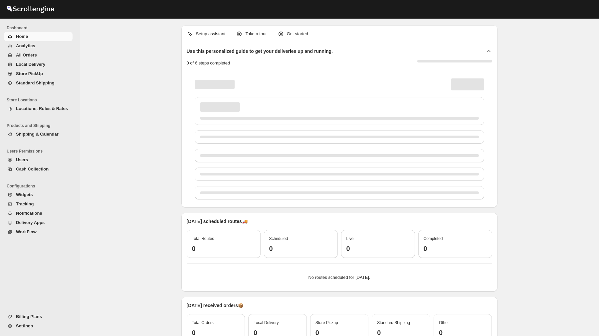 The image size is (599, 336). What do you see at coordinates (41, 126) in the screenshot?
I see `span: Products and Shipping` at bounding box center [41, 126].